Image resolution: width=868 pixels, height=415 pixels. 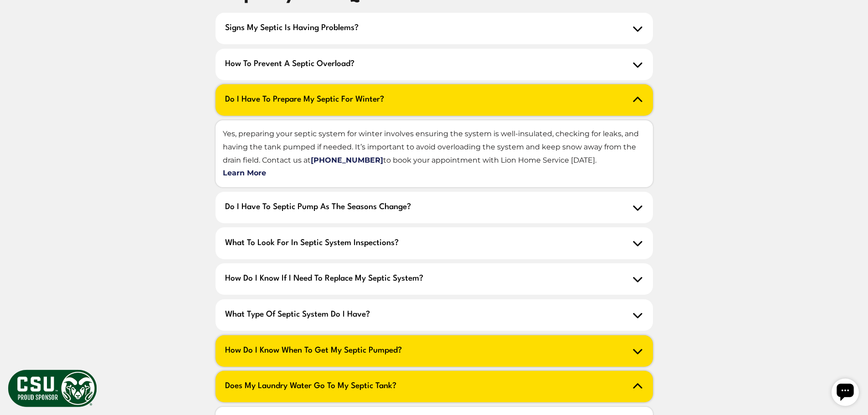 What do you see at coordinates (434, 315) in the screenshot?
I see `h2: What type of septic system do I have?` at bounding box center [434, 315].